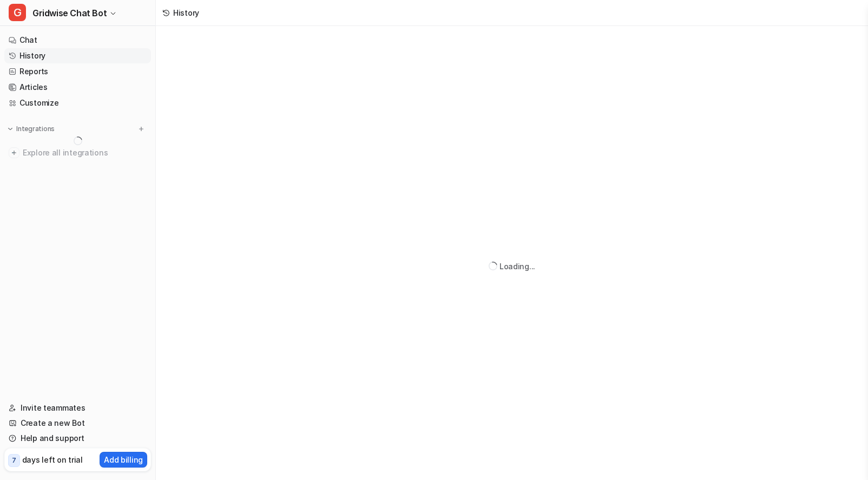  What do you see at coordinates (123, 459) in the screenshot?
I see `button: Add billing` at bounding box center [123, 459].